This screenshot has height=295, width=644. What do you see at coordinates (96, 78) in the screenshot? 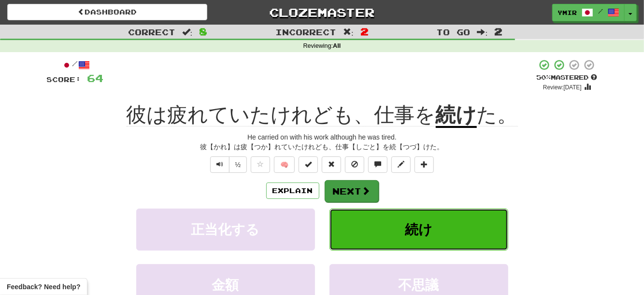
I see `span: 64` at bounding box center [96, 78].